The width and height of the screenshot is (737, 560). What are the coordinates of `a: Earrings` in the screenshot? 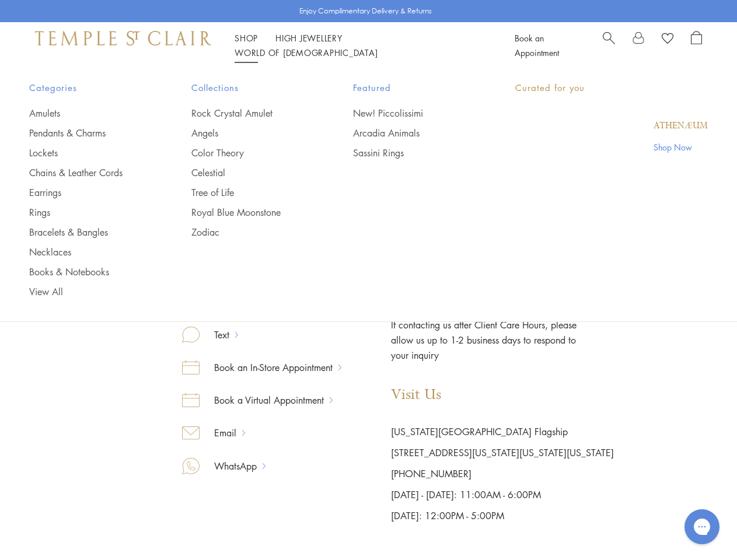 It's located at (87, 192).